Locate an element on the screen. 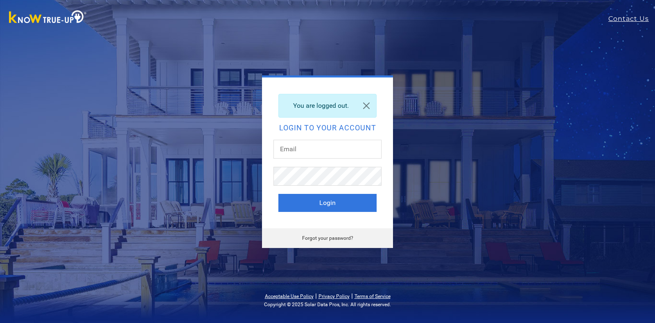 Image resolution: width=655 pixels, height=323 pixels. div: You are logged out. is located at coordinates (327, 106).